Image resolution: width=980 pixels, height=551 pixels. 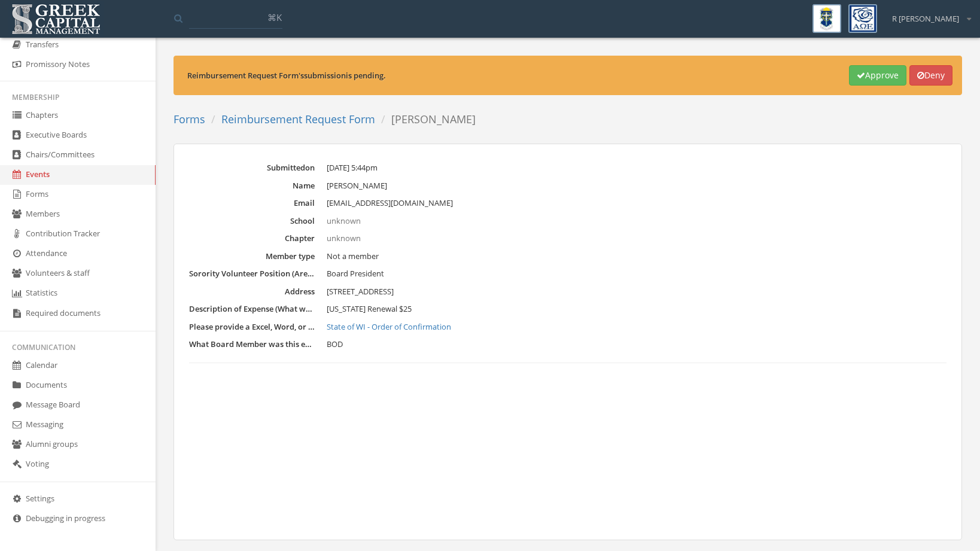 I want to click on dt: Submitted on, so click(x=251, y=168).